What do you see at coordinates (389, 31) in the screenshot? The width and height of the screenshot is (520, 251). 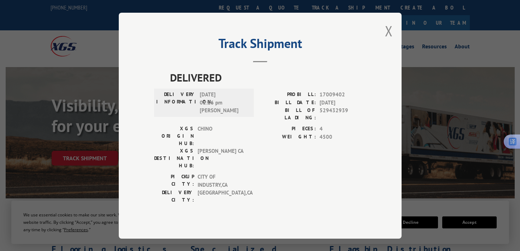 I see `button: Close modal` at bounding box center [389, 31].